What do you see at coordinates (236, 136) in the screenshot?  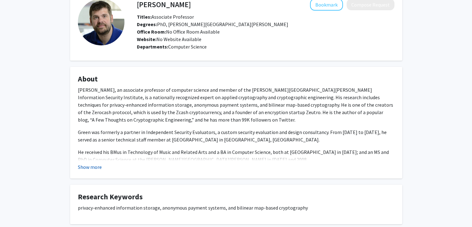 I see `p: Green was formerly a partner in Independent Security Evaluators, a custom security evaluation and...` at bounding box center [236, 136].